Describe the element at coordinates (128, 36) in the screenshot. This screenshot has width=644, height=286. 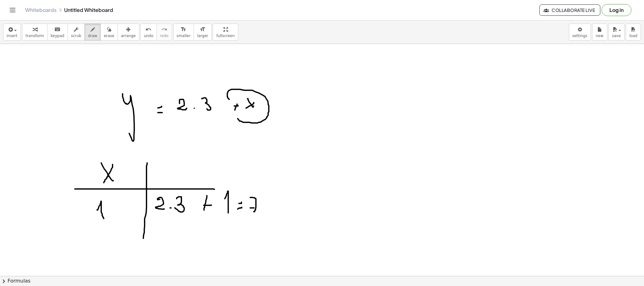
I see `span: arrange` at that location.